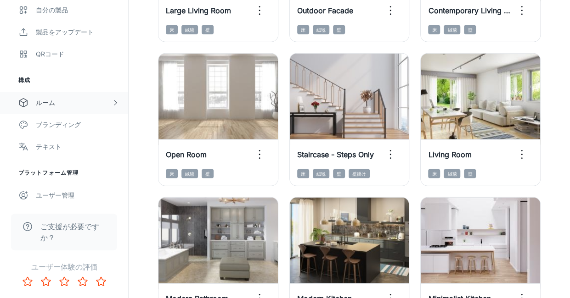 This screenshot has height=298, width=570. What do you see at coordinates (46, 282) in the screenshot?
I see `button: Rate 2 star` at bounding box center [46, 282].